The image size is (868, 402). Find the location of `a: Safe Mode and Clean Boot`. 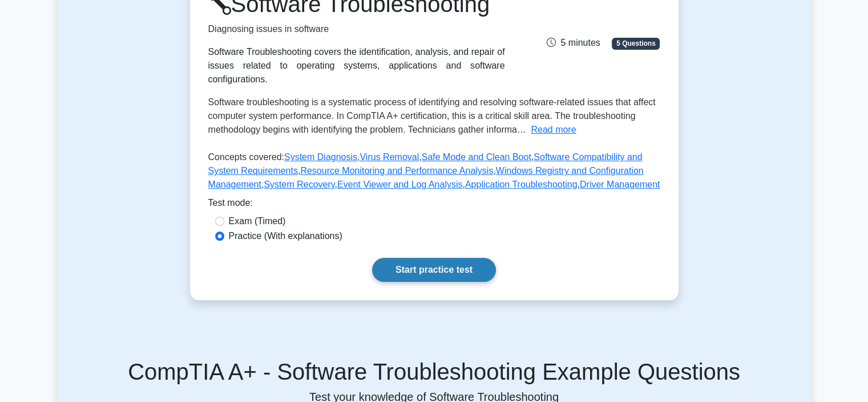

a: Safe Mode and Clean Boot is located at coordinates (476, 157).